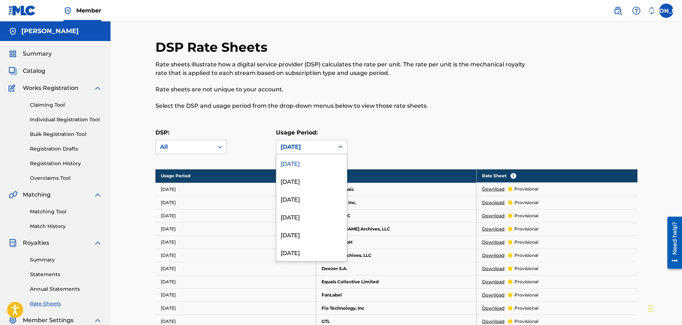 This screenshot has height=325, width=682. I want to click on img: search, so click(618, 11).